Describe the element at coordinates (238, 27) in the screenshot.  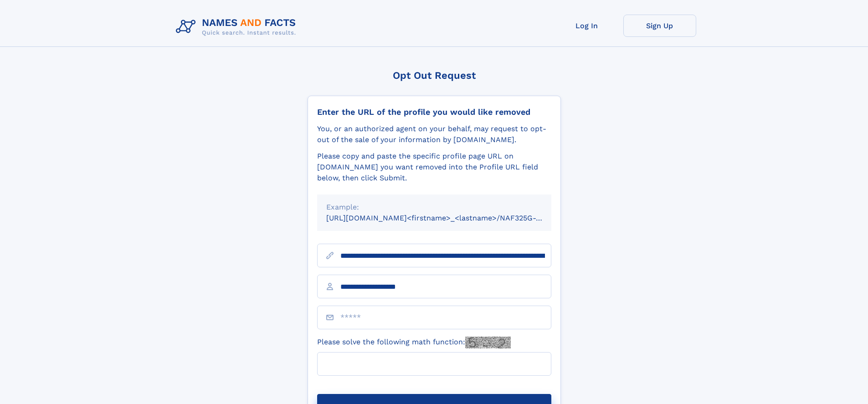
I see `img: Logo Names and Facts` at that location.